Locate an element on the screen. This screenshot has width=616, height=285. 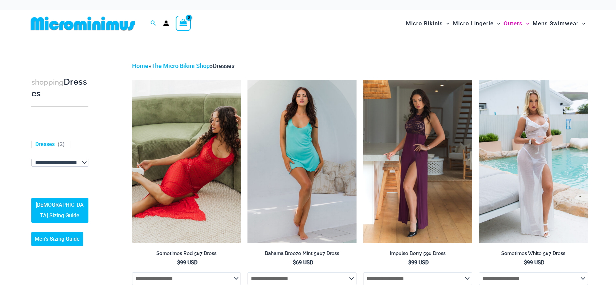
span: 2 is located at coordinates (61, 144).